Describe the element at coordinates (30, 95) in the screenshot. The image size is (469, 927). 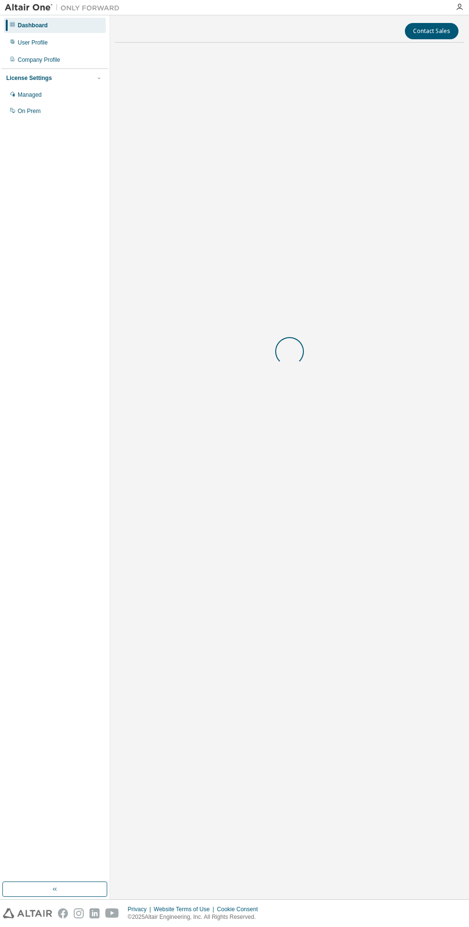
I see `div: Managed` at that location.